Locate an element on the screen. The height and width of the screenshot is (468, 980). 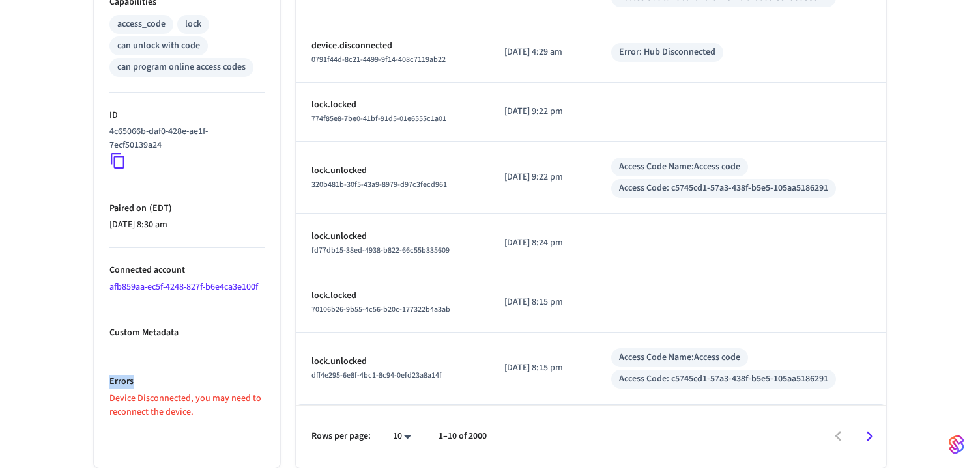
div: access_code is located at coordinates (141, 24).